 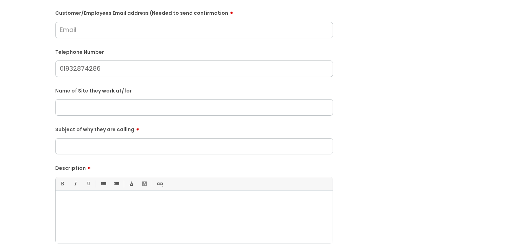 I want to click on a: Font Color, so click(x=131, y=183).